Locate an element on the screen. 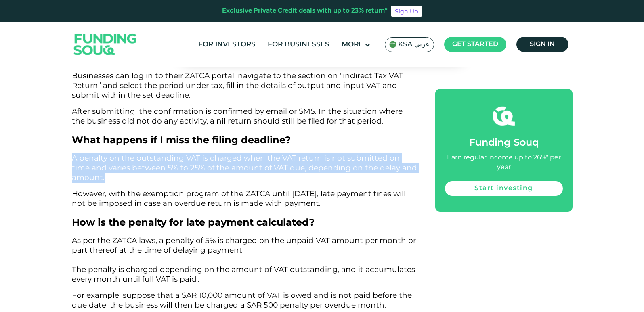 This screenshot has width=644, height=312. a: Sign Up is located at coordinates (406, 12).